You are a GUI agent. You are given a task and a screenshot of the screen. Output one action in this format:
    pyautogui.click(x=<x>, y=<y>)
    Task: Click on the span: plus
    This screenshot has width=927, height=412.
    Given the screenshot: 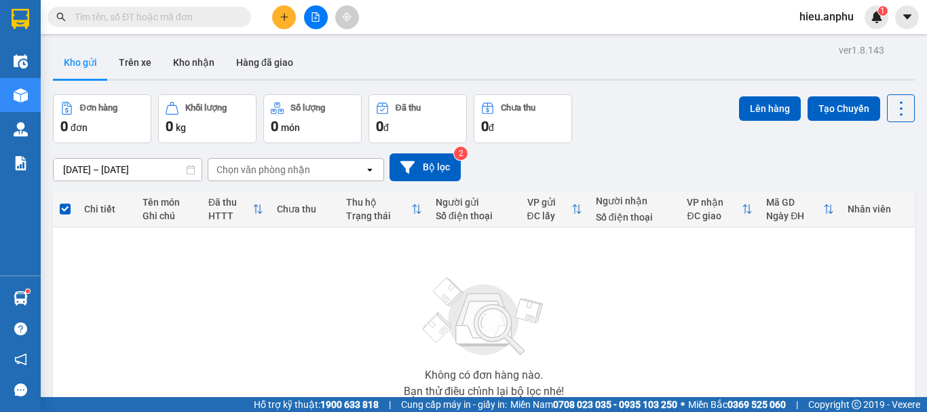 What is the action you would take?
    pyautogui.click(x=284, y=17)
    